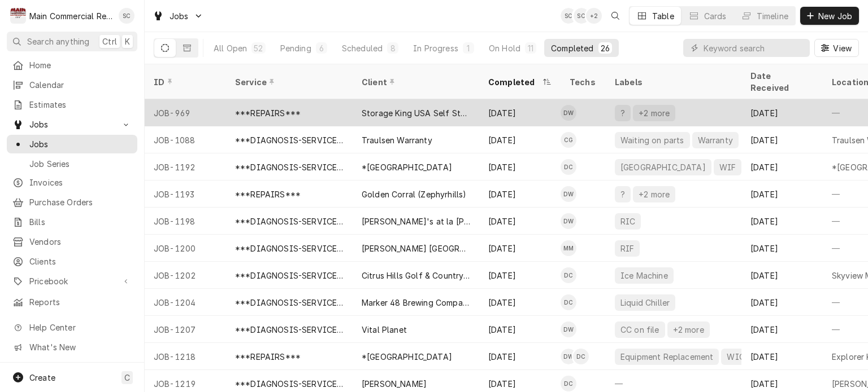 The height and width of the screenshot is (392, 868). What do you see at coordinates (396, 140) in the screenshot?
I see `div: Traulsen Warranty` at bounding box center [396, 140].